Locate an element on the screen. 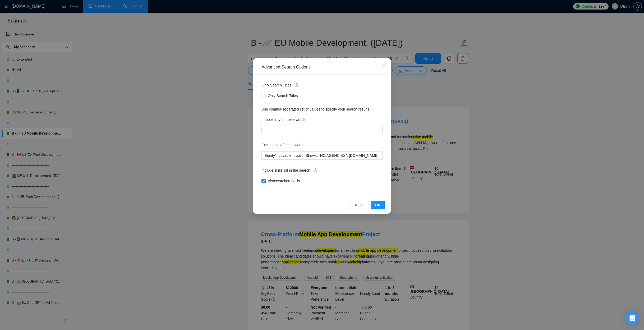  label: Include any of these words: is located at coordinates (284, 120).